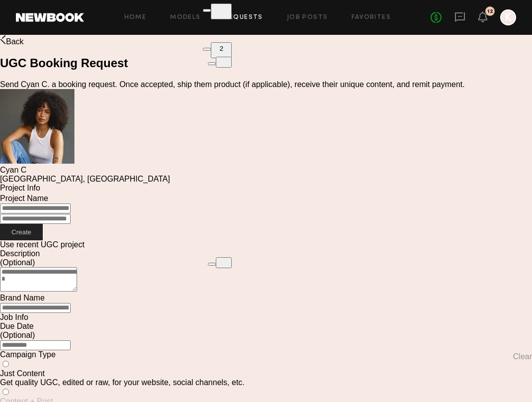  Describe the element at coordinates (5, 364) in the screenshot. I see `input: Just ContentGet quality UGC, edited or raw, for your website, social channels, etc.` at that location.